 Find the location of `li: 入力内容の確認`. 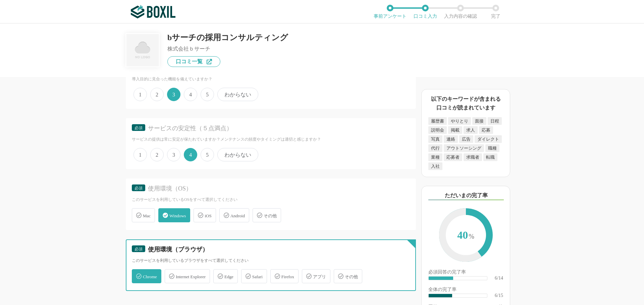

li: 入力内容の確認 is located at coordinates (460, 12).